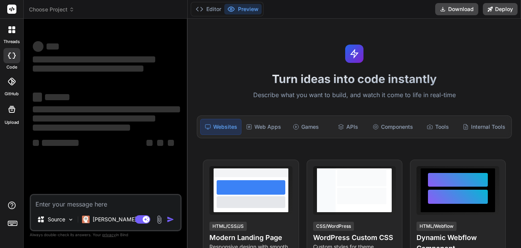  I want to click on button: Preview, so click(243, 9).